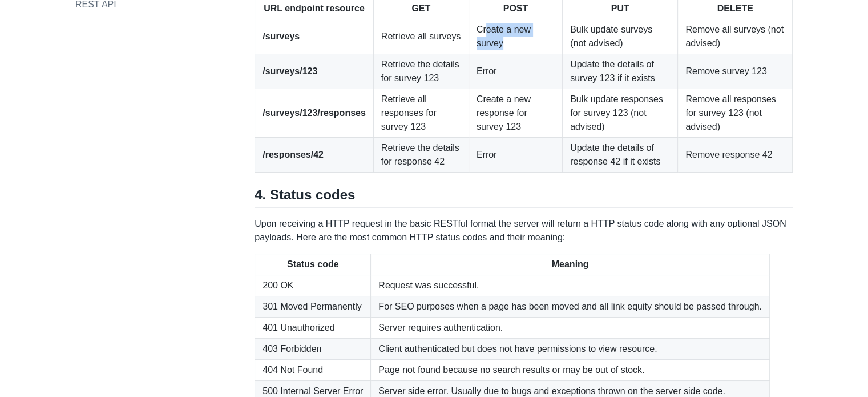 This screenshot has height=397, width=868. Describe the element at coordinates (570, 349) in the screenshot. I see `td: Client authenticated but does not have permissions to view resource.` at that location.